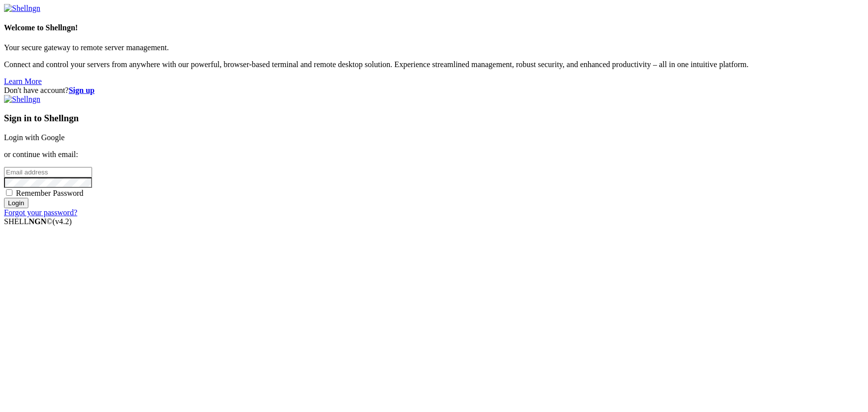 Image resolution: width=868 pixels, height=412 pixels. I want to click on h3: Sign in to Shellngn, so click(434, 118).